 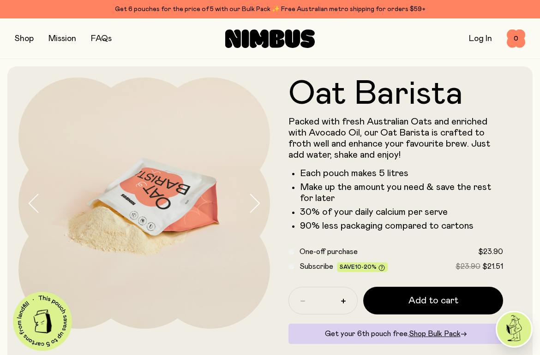 I want to click on a: Log In, so click(x=480, y=39).